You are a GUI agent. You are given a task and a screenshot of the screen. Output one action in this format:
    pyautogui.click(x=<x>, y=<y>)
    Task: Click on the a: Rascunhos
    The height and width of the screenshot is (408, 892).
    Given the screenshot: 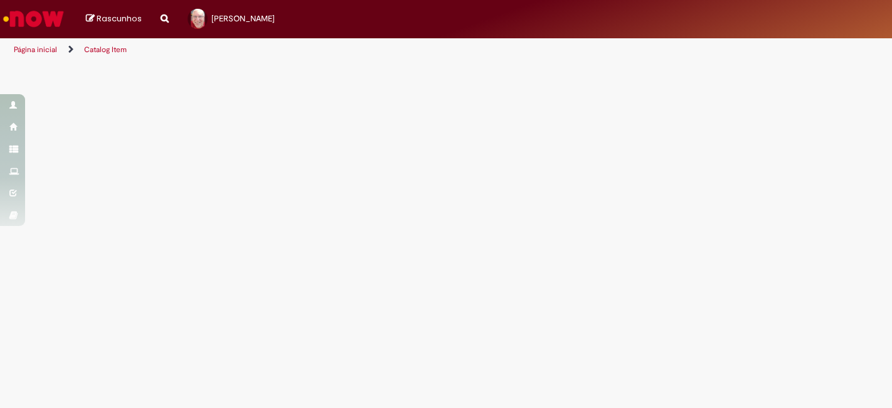 What is the action you would take?
    pyautogui.click(x=114, y=19)
    